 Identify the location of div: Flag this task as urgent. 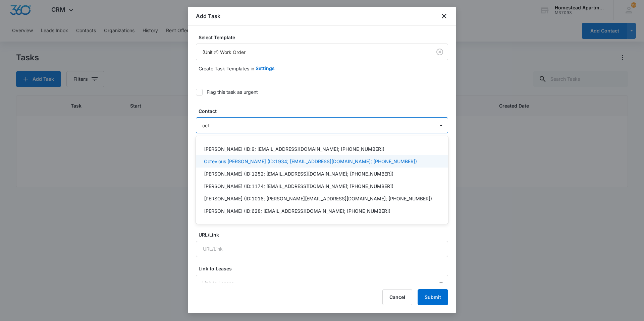
(232, 91).